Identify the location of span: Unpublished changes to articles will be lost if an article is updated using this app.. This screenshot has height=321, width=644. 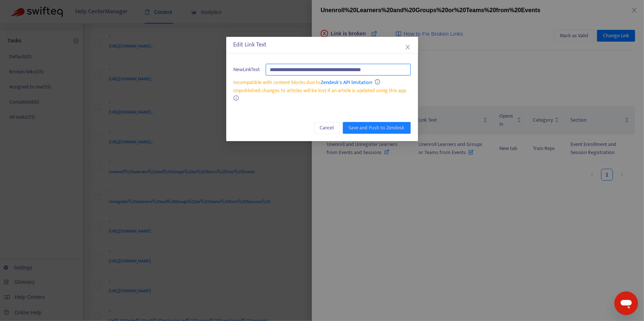
(320, 90).